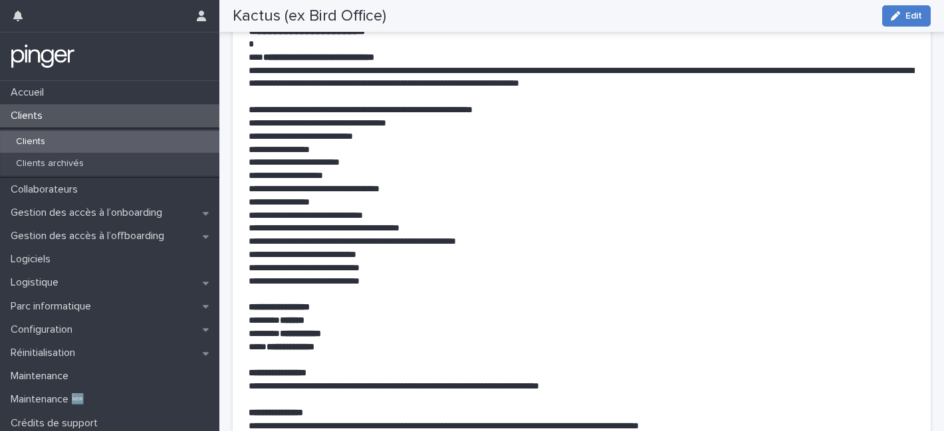  I want to click on p: Gestion des accès à l’onboarding, so click(89, 213).